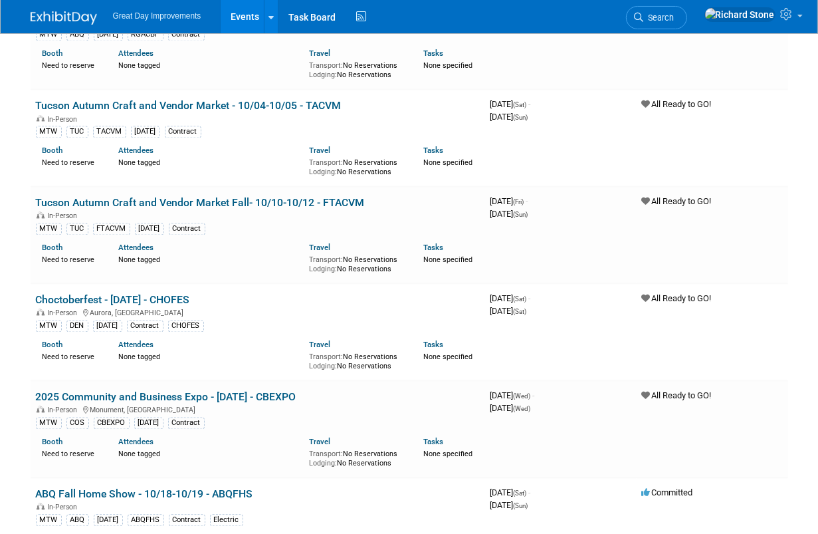 This screenshot has height=534, width=818. Describe the element at coordinates (78, 423) in the screenshot. I see `div: COS` at that location.